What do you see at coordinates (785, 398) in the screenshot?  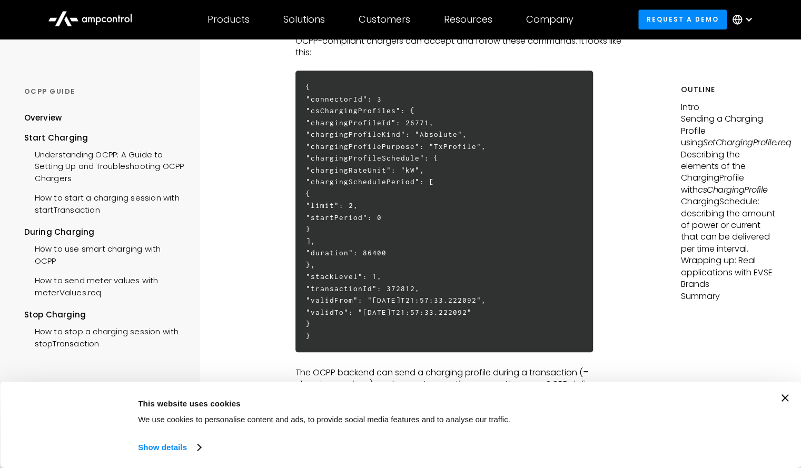 I see `button: Close banner` at bounding box center [785, 398].